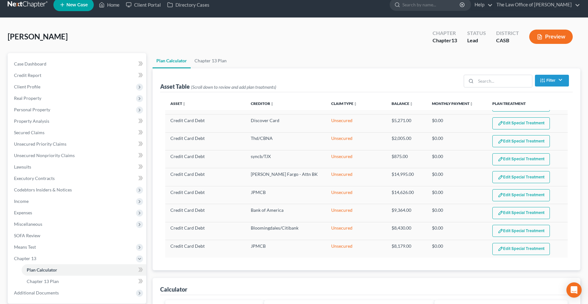 The image size is (588, 304). Describe the element at coordinates (78, 178) in the screenshot. I see `a: Executory Contracts` at that location.